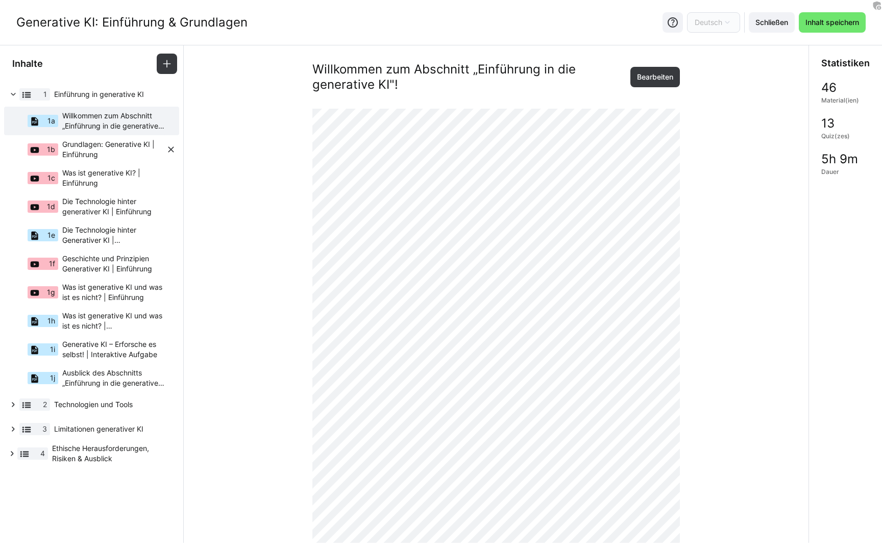 This screenshot has height=551, width=882. I want to click on span: 1j, so click(53, 378).